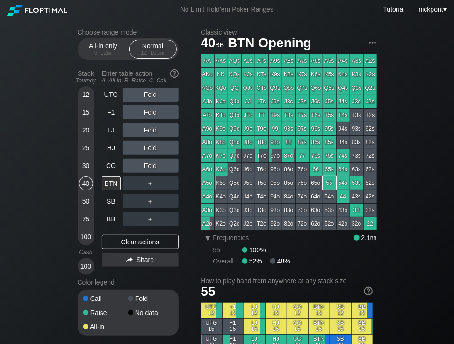 The image size is (454, 344). Describe the element at coordinates (357, 129) in the screenshot. I see `div: 93s` at that location.